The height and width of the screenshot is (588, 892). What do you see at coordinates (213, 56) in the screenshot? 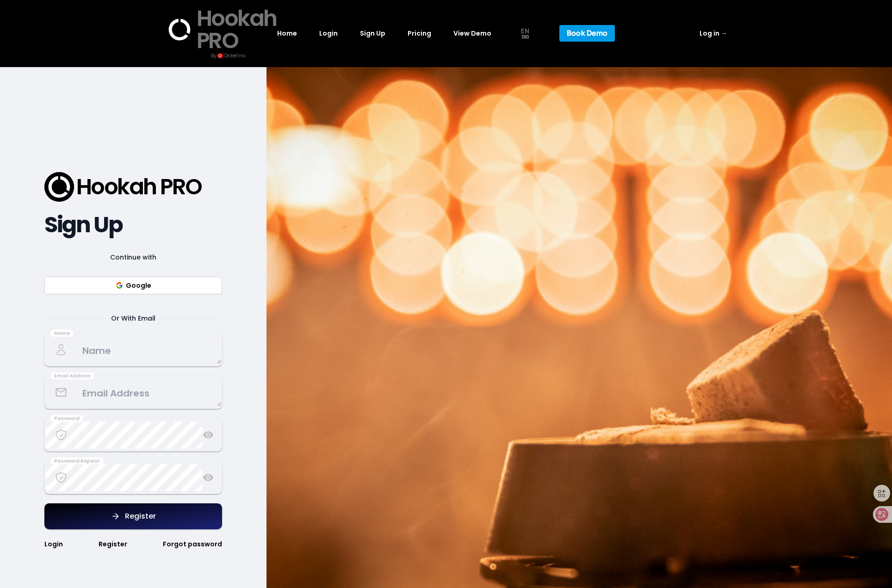
I see `div: By` at bounding box center [213, 56].